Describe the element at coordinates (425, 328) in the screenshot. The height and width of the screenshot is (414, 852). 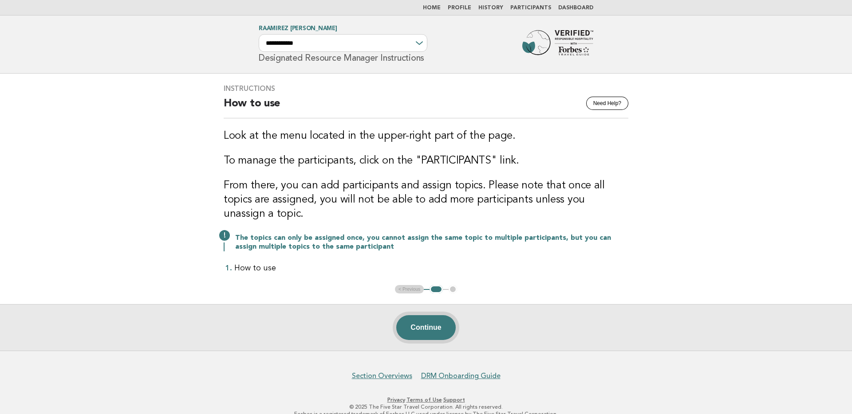
I see `button: Continue` at that location.